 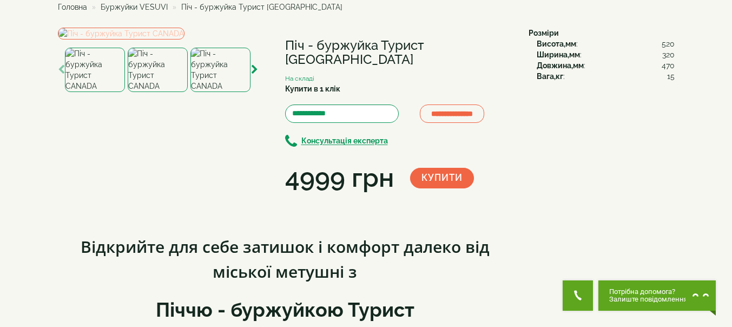 What do you see at coordinates (442, 178) in the screenshot?
I see `button: Купити` at bounding box center [442, 178].